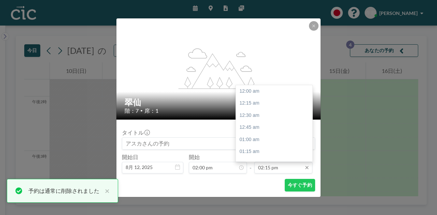 Image resolution: width=437 pixels, height=215 pixels. I want to click on font: 今すぐ予約, so click(300, 185).